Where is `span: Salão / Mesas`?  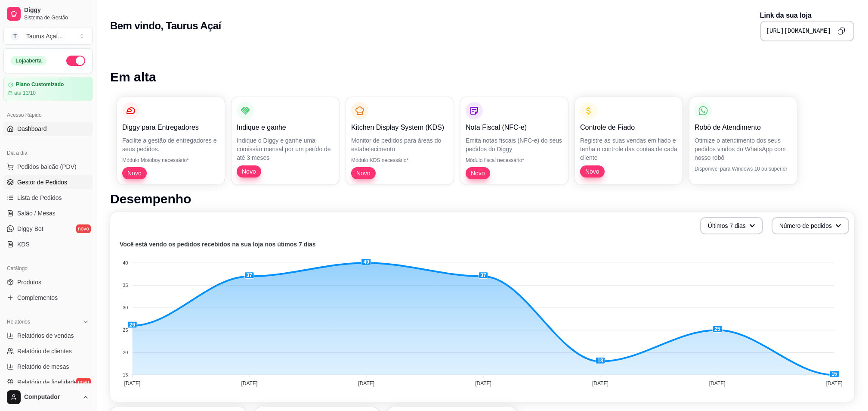
span: Salão / Mesas is located at coordinates (36, 213).